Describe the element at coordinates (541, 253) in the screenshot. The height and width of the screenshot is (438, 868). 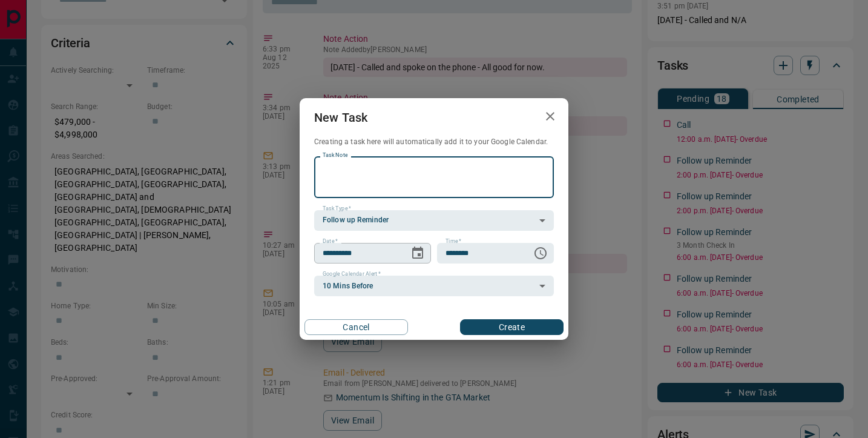
I see `button: Choose time, selected time is 6:00 AM` at that location.